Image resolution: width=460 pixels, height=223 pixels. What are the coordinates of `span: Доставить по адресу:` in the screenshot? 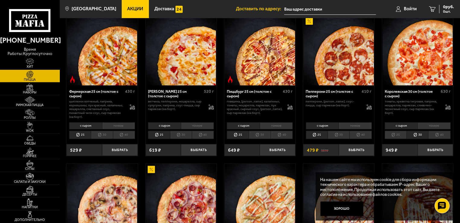 It's located at (260, 9).